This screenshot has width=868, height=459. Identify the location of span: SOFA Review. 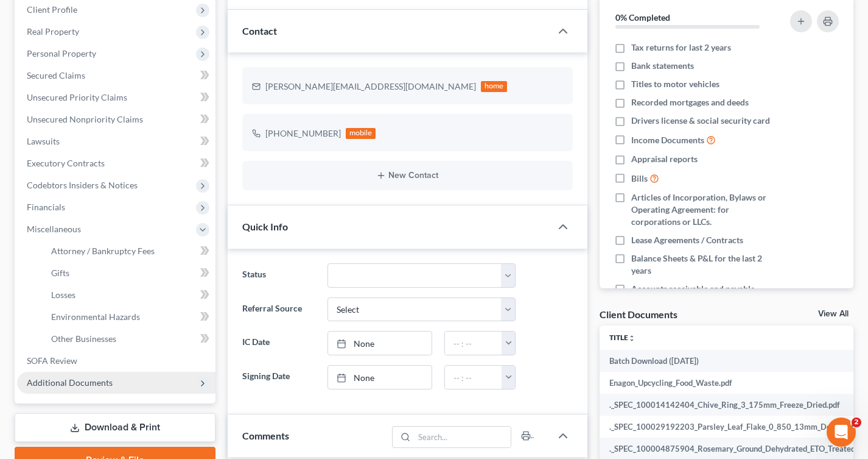
(52, 360).